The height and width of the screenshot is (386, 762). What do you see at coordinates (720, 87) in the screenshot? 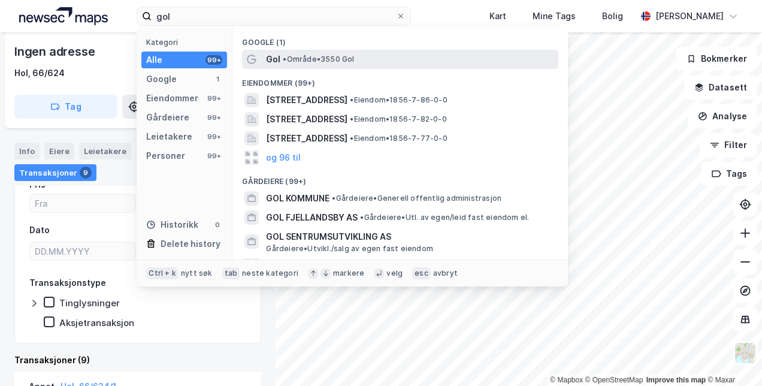
I see `button: Datasett` at bounding box center [720, 87].